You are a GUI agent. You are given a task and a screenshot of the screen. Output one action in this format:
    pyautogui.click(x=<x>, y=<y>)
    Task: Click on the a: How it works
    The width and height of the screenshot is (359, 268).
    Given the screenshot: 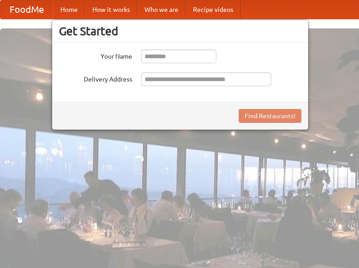 What is the action you would take?
    pyautogui.click(x=111, y=10)
    